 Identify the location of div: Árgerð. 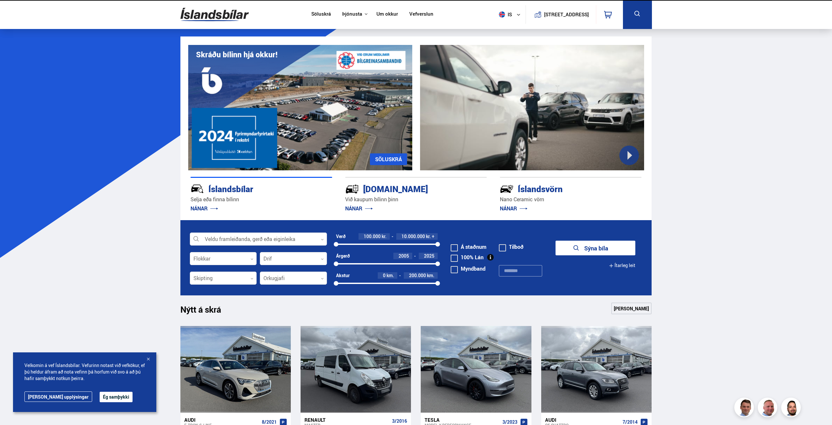
(343, 256).